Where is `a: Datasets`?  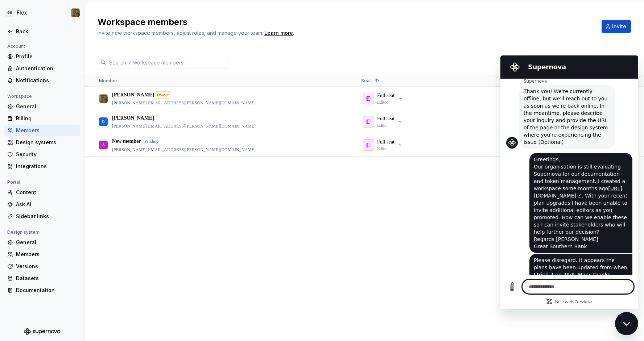
a: Datasets is located at coordinates (42, 278).